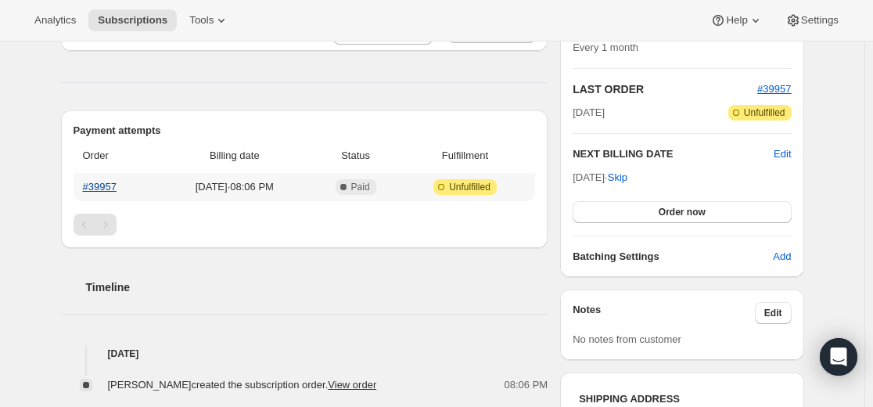 Image resolution: width=873 pixels, height=407 pixels. What do you see at coordinates (774, 89) in the screenshot?
I see `button: #39957` at bounding box center [774, 89].